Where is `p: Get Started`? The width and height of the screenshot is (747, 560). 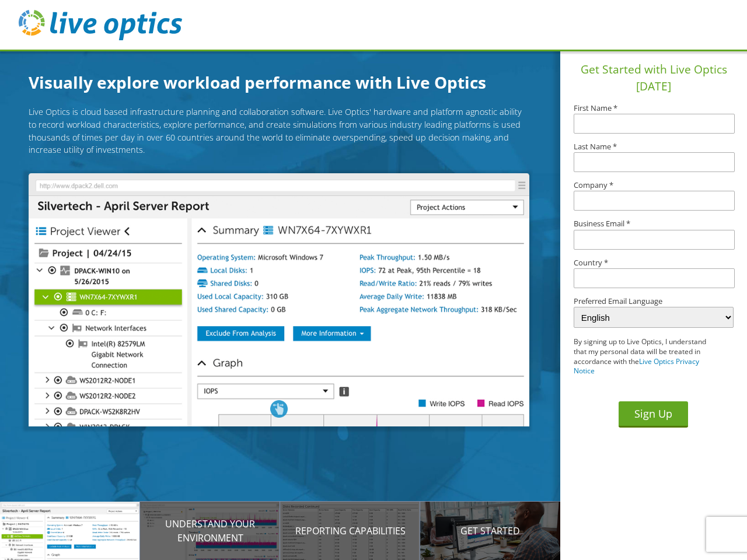 p: Get Started is located at coordinates (490, 531).